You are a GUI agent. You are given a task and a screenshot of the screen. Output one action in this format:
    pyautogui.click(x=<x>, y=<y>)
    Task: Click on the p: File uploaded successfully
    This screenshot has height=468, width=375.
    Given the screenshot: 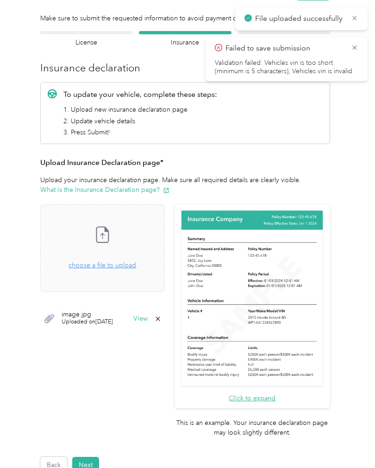 What is the action you would take?
    pyautogui.click(x=300, y=19)
    